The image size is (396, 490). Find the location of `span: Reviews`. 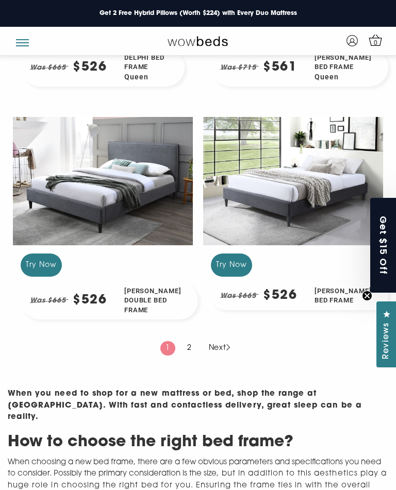

span: Reviews is located at coordinates (386, 341).